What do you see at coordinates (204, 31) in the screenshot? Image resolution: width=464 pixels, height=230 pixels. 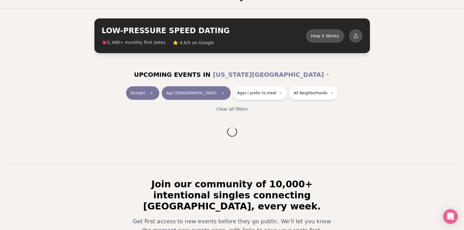 I see `h2: LOW-PRESSURE SPEED DATING` at bounding box center [204, 31].